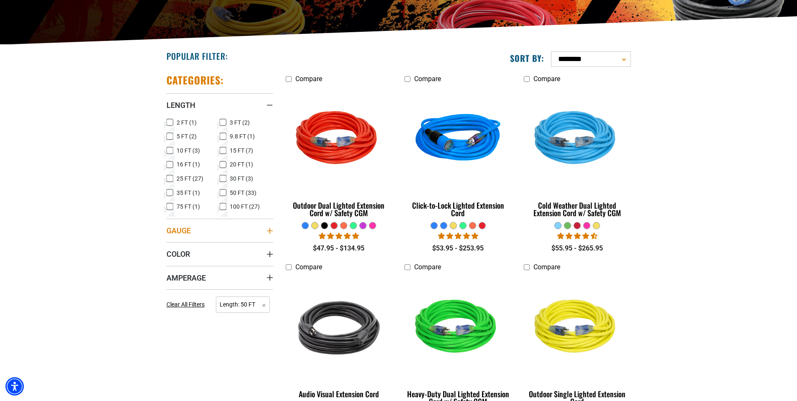 The height and width of the screenshot is (401, 797). What do you see at coordinates (339, 154) in the screenshot?
I see `a: Red Outdoor Dual Lighted Extension Cord w/ Safety CGM` at bounding box center [339, 154].